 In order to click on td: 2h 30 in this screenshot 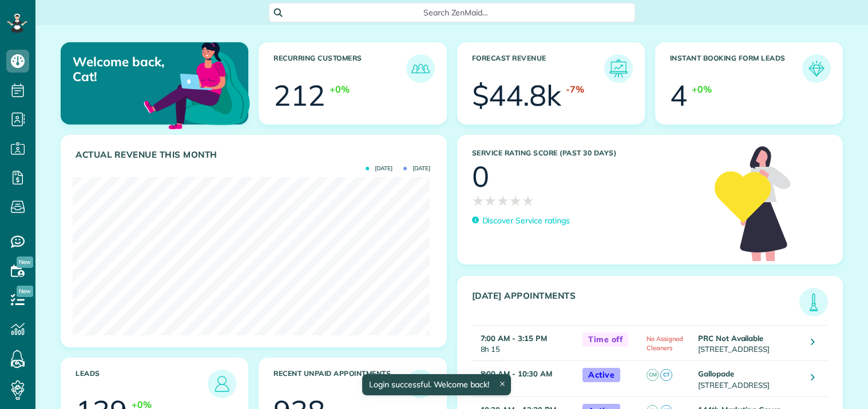, I will do `click(525, 379)`.